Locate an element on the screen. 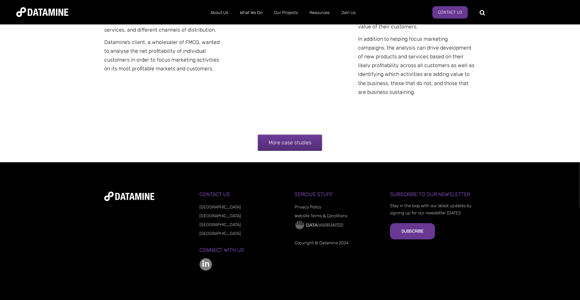 This screenshot has width=580, height=300. a: Privacy Policy is located at coordinates (308, 207).